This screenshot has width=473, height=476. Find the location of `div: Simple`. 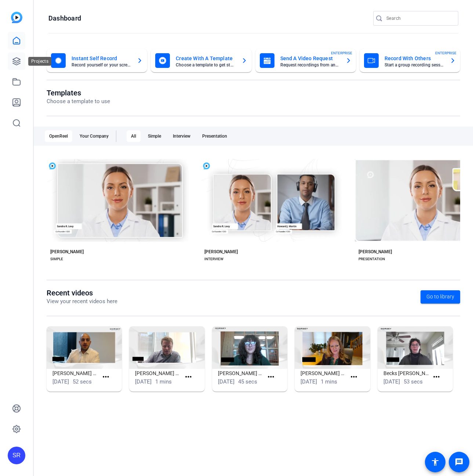

div: Simple is located at coordinates (155, 136).